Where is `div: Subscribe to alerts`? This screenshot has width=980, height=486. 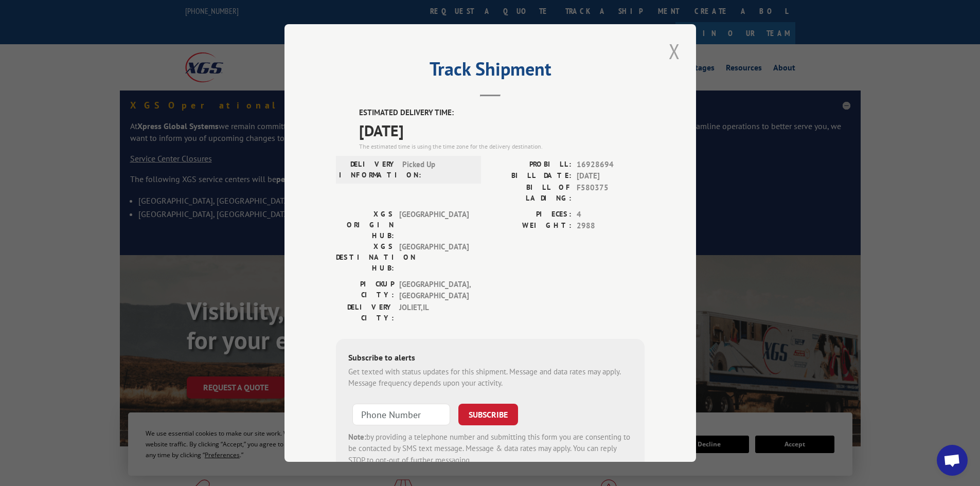 div: Subscribe to alerts is located at coordinates (490, 359).